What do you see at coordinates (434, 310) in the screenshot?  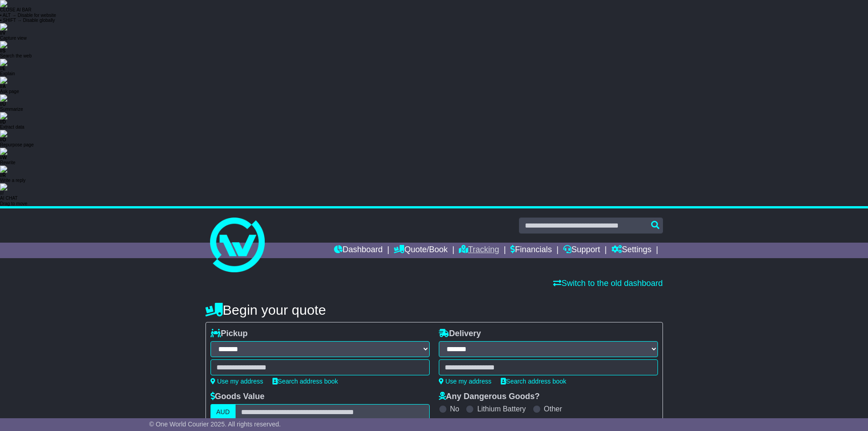 I see `h4: Begin your quote` at bounding box center [434, 310].